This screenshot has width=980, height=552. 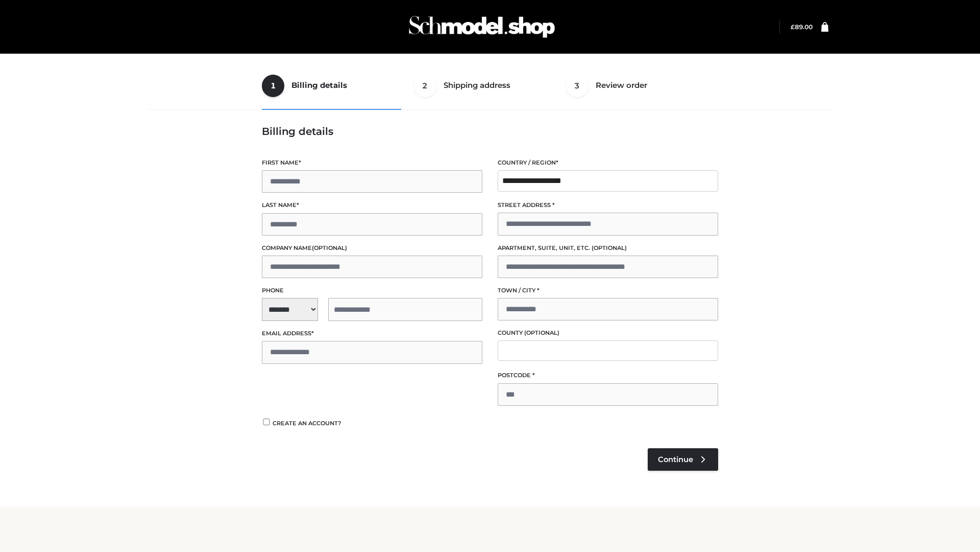 What do you see at coordinates (608, 290) in the screenshot?
I see `label: Town / City` at bounding box center [608, 290].